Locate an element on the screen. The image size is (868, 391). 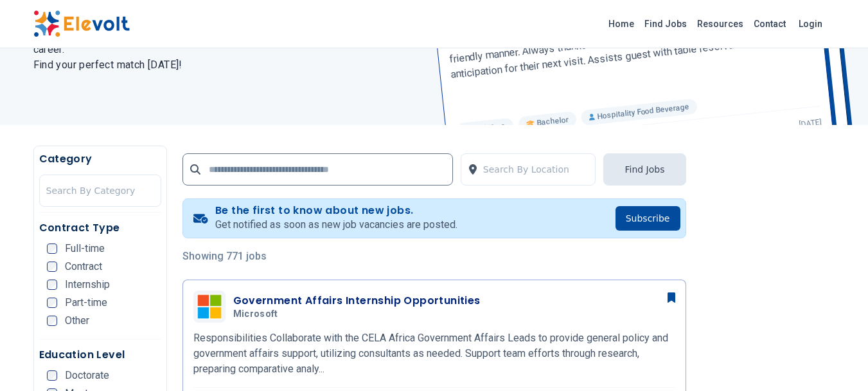
input: Internship is located at coordinates (52, 284).